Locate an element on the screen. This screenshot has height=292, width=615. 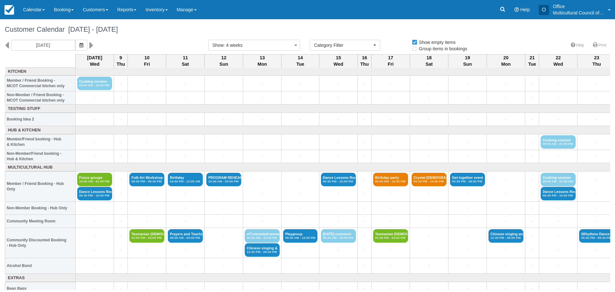
th: 13 Mon is located at coordinates (262, 61).